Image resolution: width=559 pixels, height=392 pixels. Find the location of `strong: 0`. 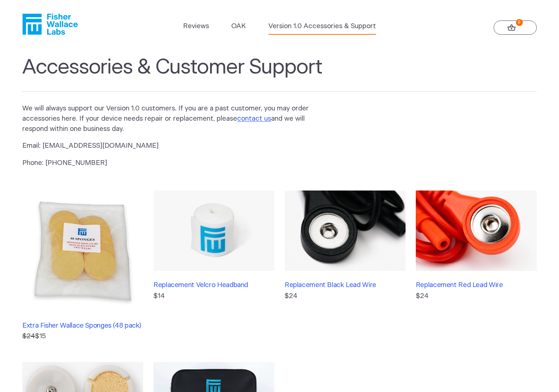

strong: 0 is located at coordinates (520, 22).